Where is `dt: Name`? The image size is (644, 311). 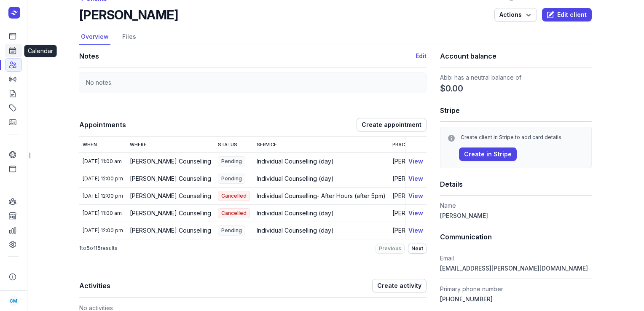
dt: Name is located at coordinates (516, 206).